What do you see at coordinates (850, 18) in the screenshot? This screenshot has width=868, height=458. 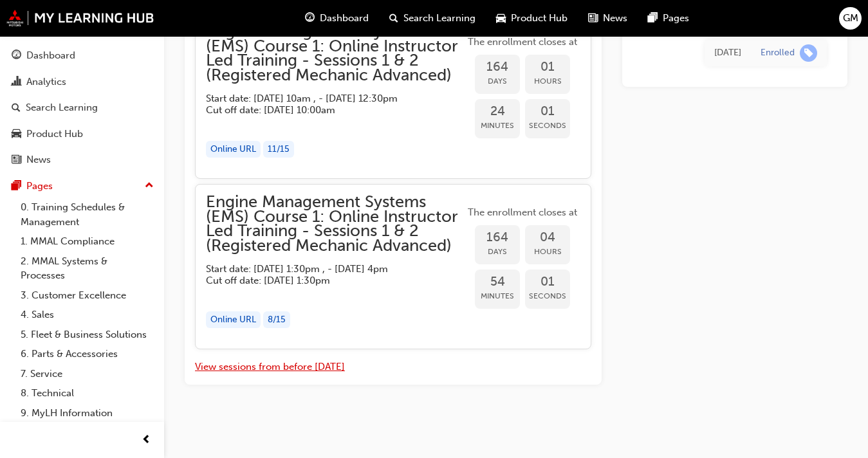 I see `button: GM` at bounding box center [850, 18].